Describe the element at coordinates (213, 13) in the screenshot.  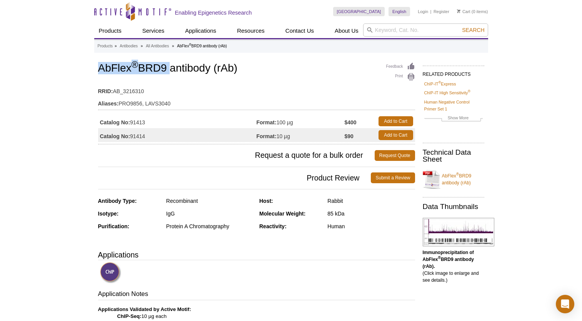
I see `h2: Enabling Epigenetics Research` at that location.